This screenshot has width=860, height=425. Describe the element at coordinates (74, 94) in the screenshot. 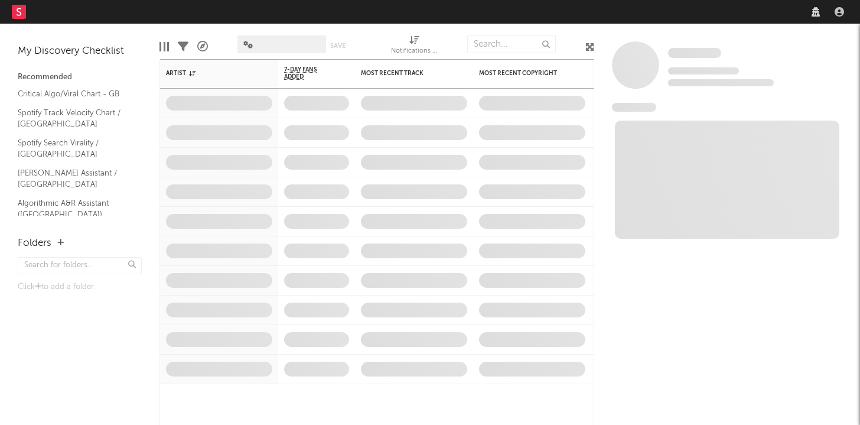

I see `a: Critical Algo/Viral Chart - GB` at that location.